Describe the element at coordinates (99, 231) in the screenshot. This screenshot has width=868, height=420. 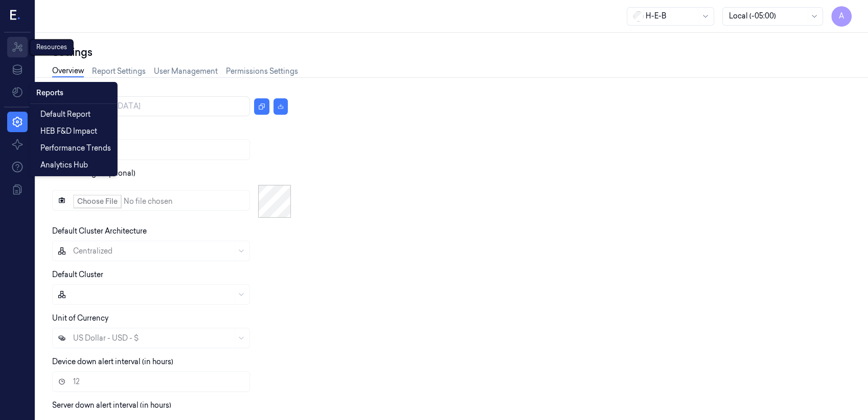
I see `label: Default Cluster Architecture` at that location.